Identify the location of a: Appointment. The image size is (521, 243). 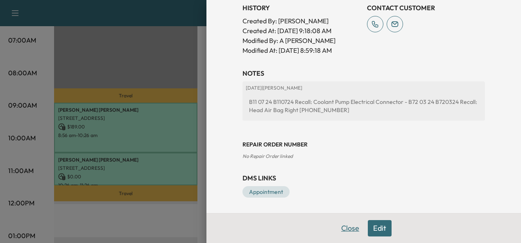
(266, 192).